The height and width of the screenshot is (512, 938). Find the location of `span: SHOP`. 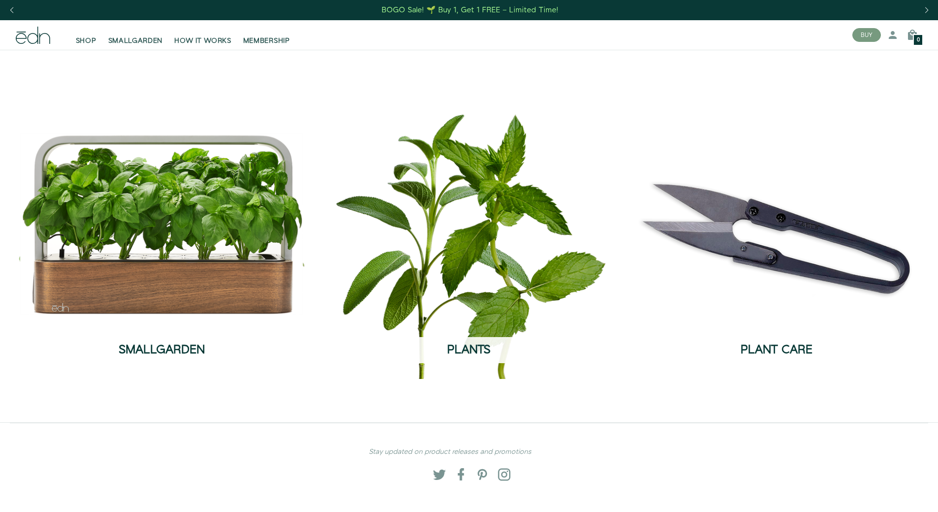

span: SHOP is located at coordinates (86, 41).